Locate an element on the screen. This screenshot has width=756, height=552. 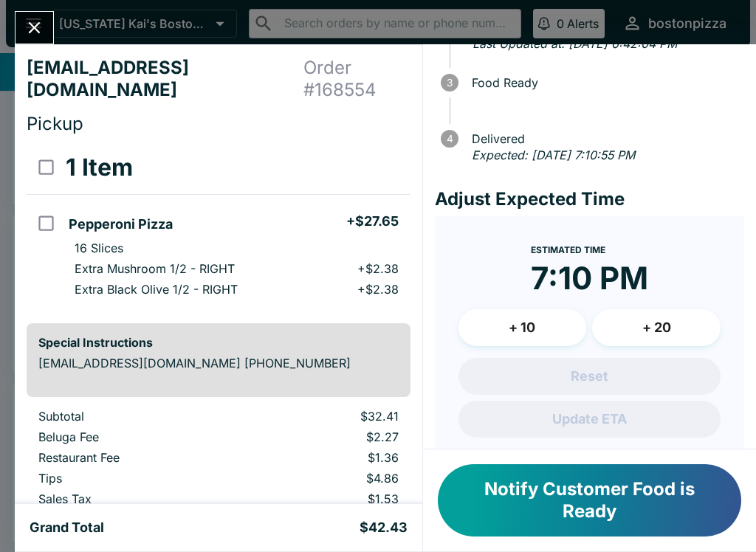
button: Close is located at coordinates (34, 27).